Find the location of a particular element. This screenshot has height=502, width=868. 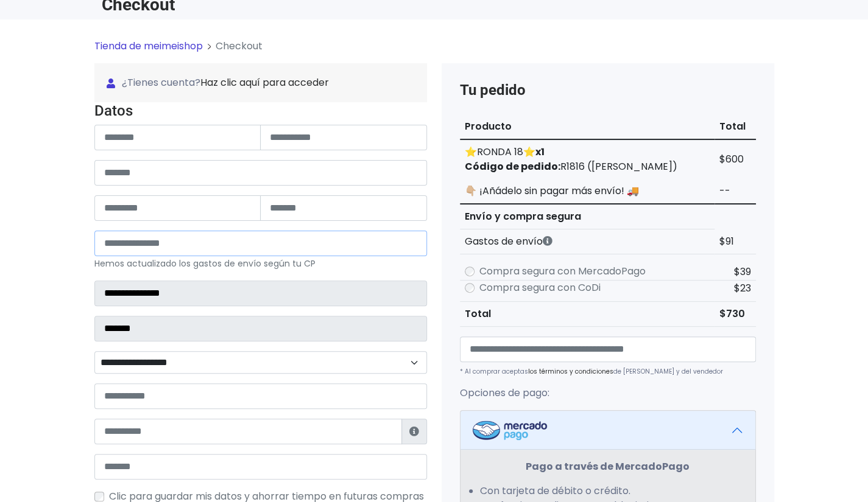

th: Producto is located at coordinates (587, 126).